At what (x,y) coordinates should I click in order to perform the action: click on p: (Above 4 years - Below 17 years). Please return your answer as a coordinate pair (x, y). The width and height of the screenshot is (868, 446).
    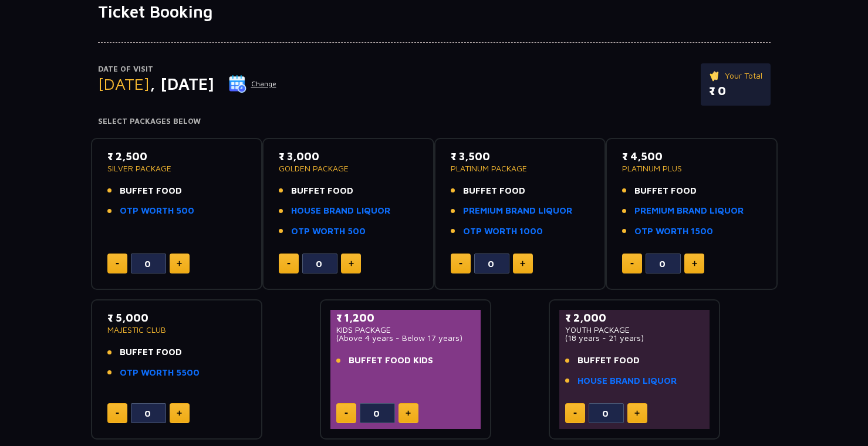
    Looking at the image, I should click on (405, 338).